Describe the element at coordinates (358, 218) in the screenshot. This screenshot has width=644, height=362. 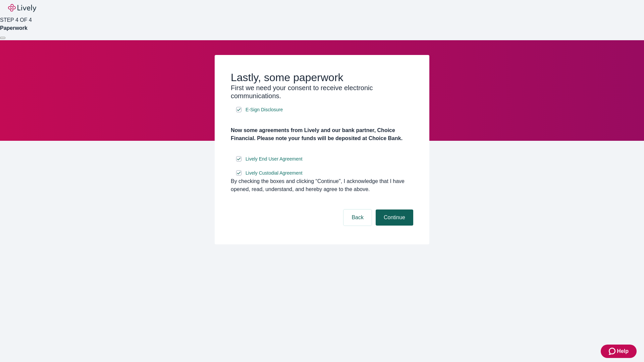
I see `button: Back` at that location.